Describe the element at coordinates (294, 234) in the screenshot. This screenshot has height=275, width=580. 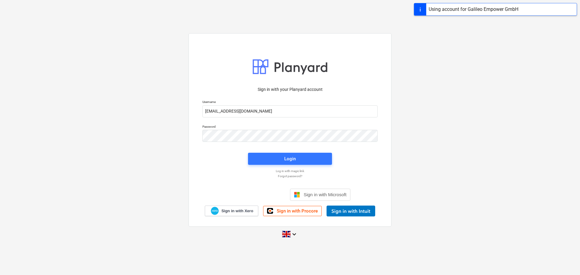
I see `i: keyboard_arrow_down` at that location.